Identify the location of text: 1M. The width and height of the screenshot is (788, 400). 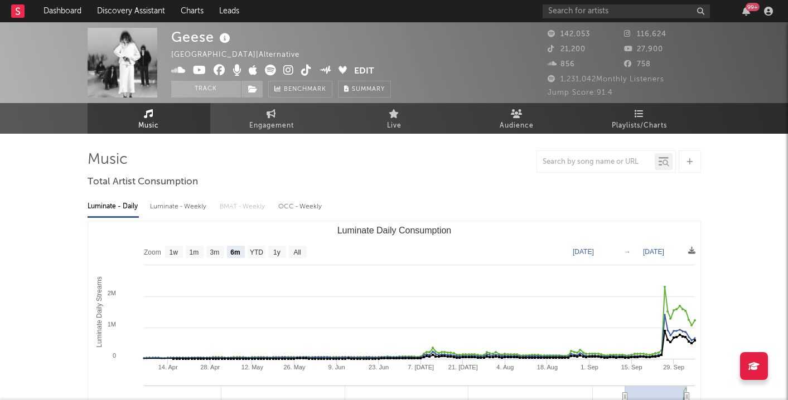
(111, 325).